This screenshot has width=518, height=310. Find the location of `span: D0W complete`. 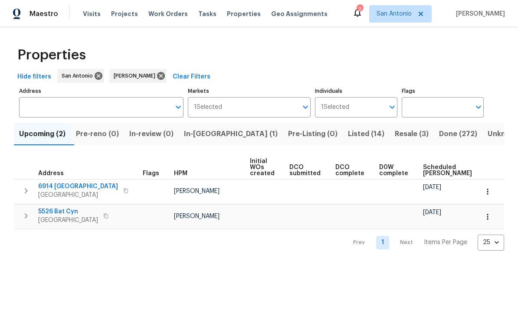

span: D0W complete is located at coordinates (393, 170).